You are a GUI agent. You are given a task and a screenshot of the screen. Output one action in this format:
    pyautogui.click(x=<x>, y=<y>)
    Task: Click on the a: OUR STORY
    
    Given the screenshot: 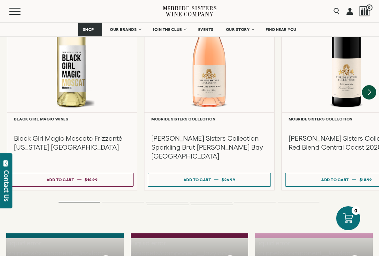 What is the action you would take?
    pyautogui.click(x=240, y=29)
    